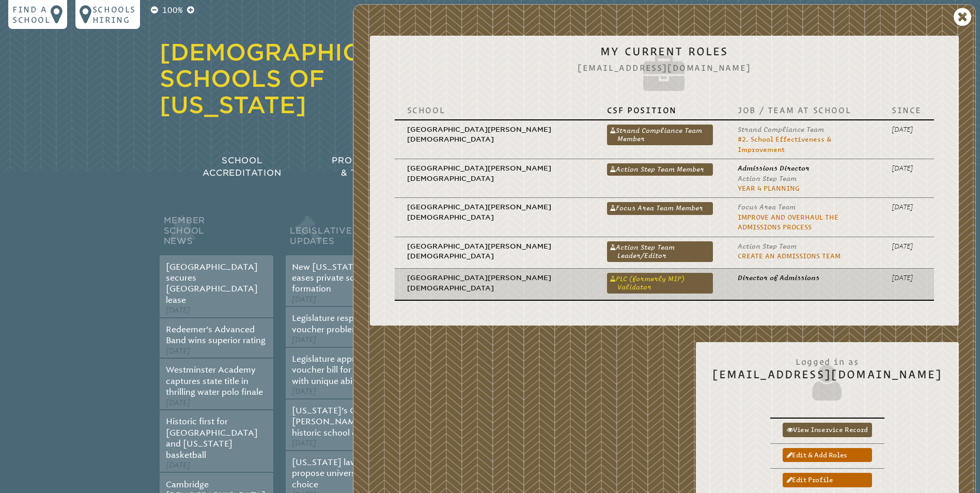 The width and height of the screenshot is (980, 493). What do you see at coordinates (660, 170) in the screenshot?
I see `a: Action Step Team Member` at bounding box center [660, 170].